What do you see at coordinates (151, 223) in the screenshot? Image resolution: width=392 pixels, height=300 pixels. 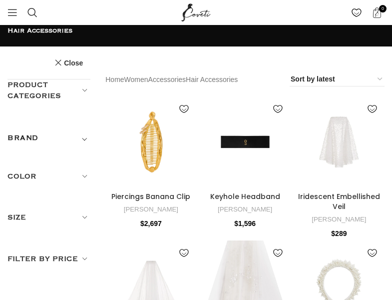 I see `bdi: 2,697` at bounding box center [151, 223].